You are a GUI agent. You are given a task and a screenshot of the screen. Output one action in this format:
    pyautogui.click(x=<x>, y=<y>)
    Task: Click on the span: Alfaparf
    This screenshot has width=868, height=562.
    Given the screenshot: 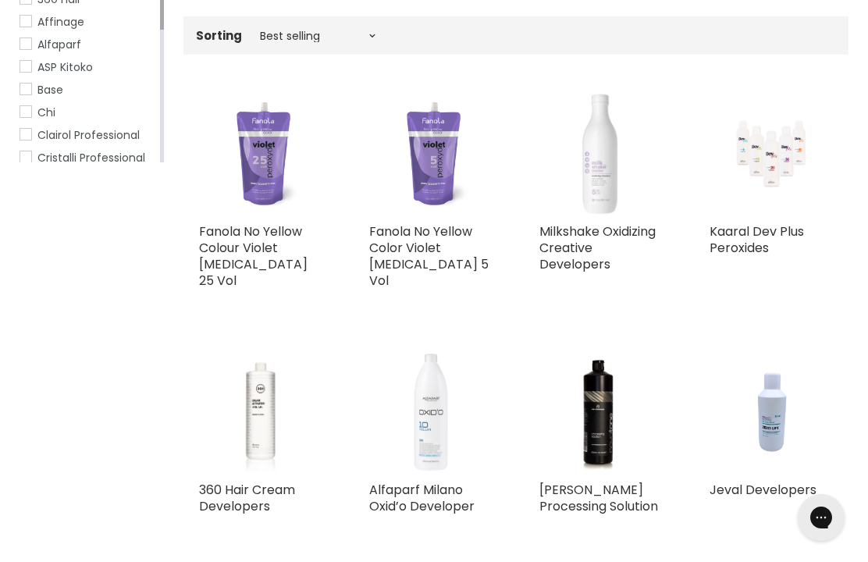 What is the action you would take?
    pyautogui.click(x=59, y=44)
    